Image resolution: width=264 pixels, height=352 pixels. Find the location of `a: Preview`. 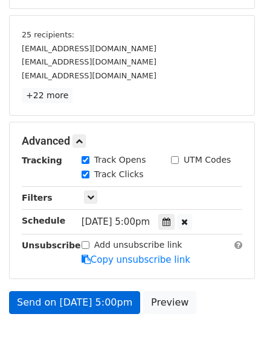

a: Preview is located at coordinates (170, 303).